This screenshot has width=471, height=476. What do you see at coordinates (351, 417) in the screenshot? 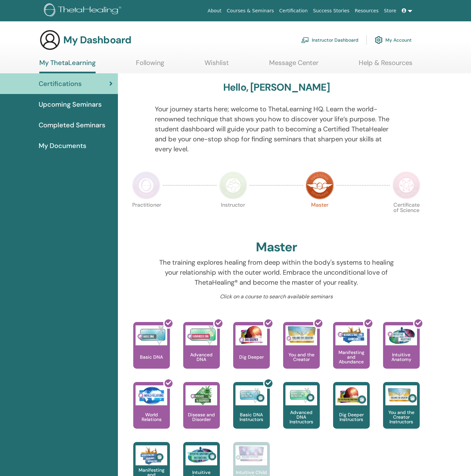
I see `p: Dig Deeper Instructors` at bounding box center [351, 417].